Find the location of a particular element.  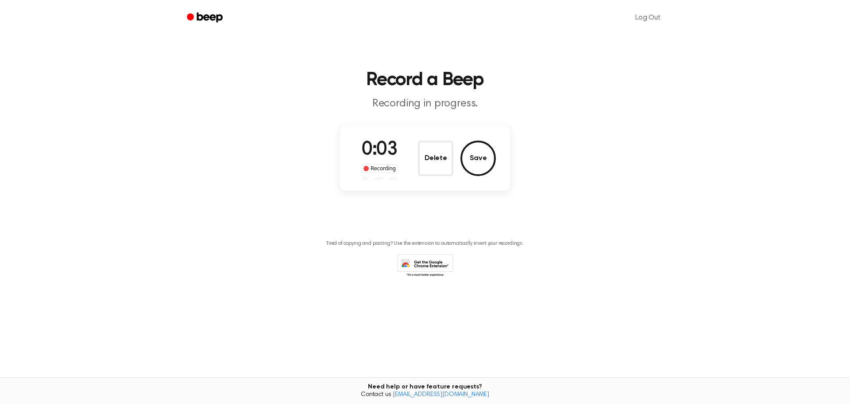

div: Recording is located at coordinates (380, 168).